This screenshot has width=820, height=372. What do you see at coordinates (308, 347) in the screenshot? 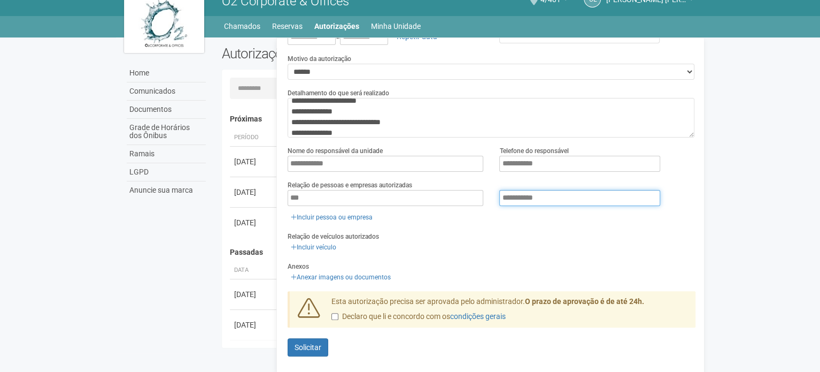
I see `button: Solicitar` at bounding box center [308, 347].